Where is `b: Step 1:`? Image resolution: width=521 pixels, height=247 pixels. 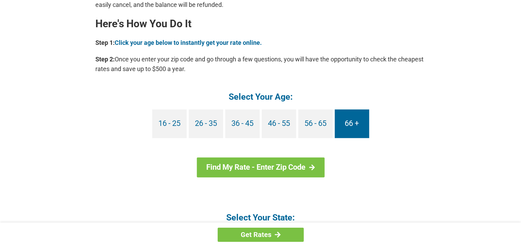
b: Step 1: is located at coordinates (105, 42).